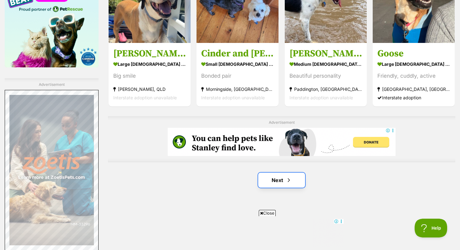 This screenshot has height=250, width=460. What do you see at coordinates (414, 97) in the screenshot?
I see `div: Interstate adoption` at bounding box center [414, 97].